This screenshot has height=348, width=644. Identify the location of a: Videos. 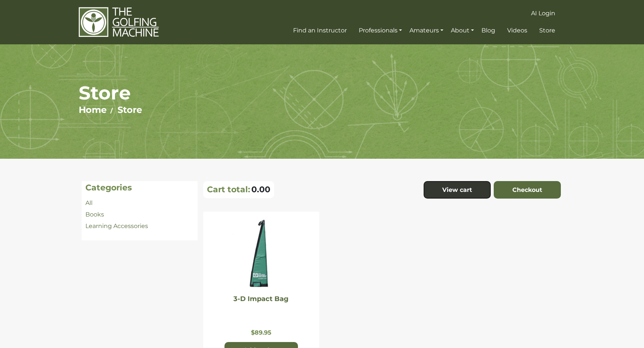
(517, 30).